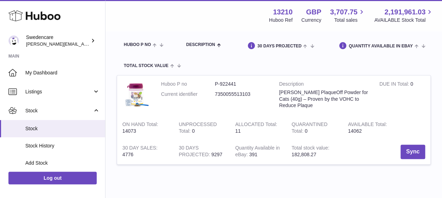 The width and height of the screenshot is (442, 198). Describe the element at coordinates (304, 155) in the screenshot. I see `span: 182,808.27` at that location.